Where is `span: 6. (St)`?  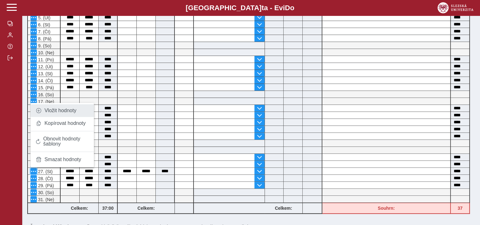
span: 6. (St) is located at coordinates (43, 25).